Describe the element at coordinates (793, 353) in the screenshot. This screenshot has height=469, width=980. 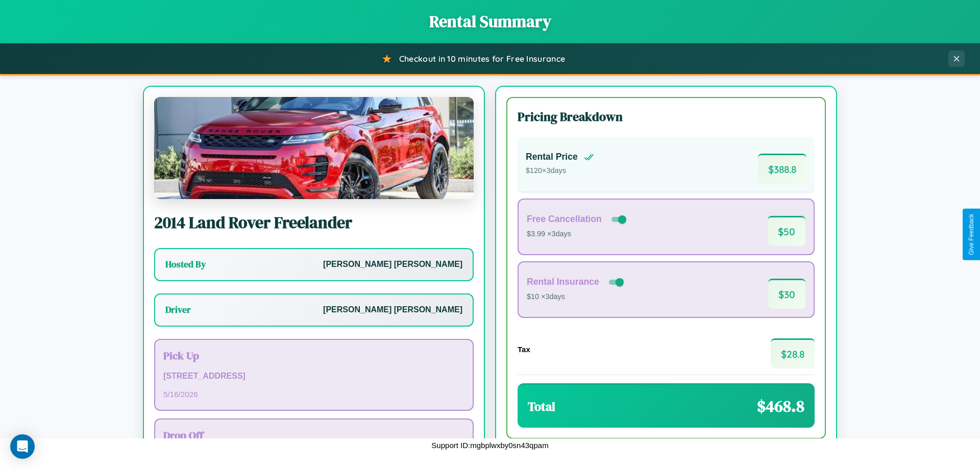
I see `span: $ 28.8` at that location.